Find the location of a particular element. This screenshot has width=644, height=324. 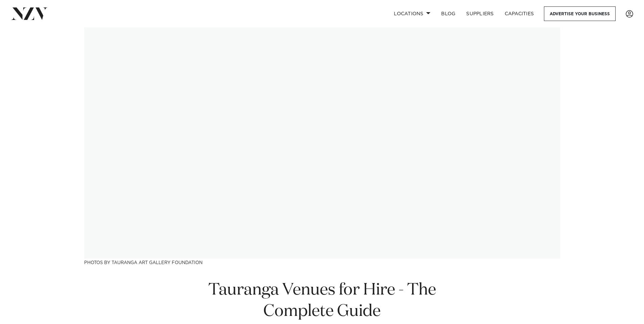

a: Capacities is located at coordinates (520, 13).